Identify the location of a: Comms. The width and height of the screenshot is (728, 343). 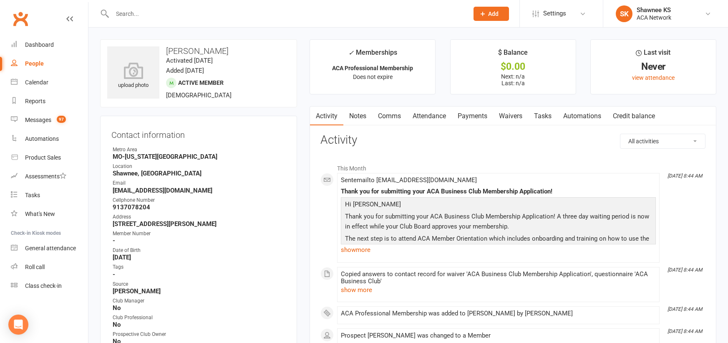
(389, 116).